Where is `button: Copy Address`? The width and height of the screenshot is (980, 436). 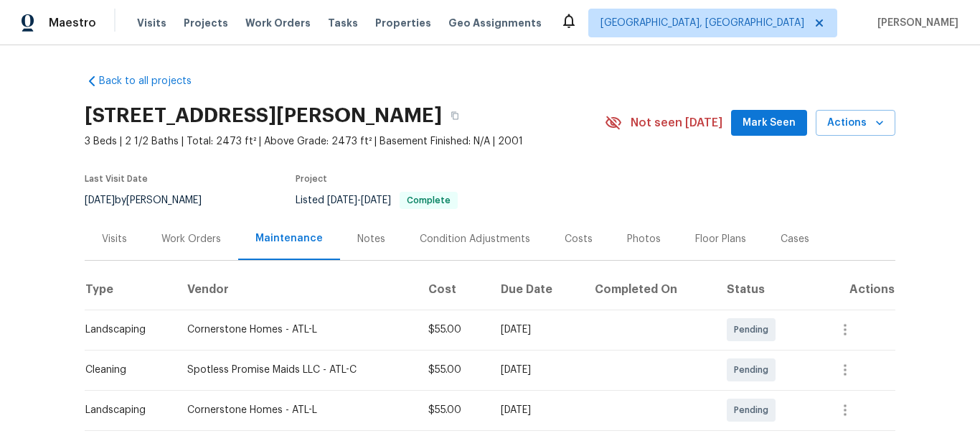
button: Copy Address is located at coordinates (455, 115).